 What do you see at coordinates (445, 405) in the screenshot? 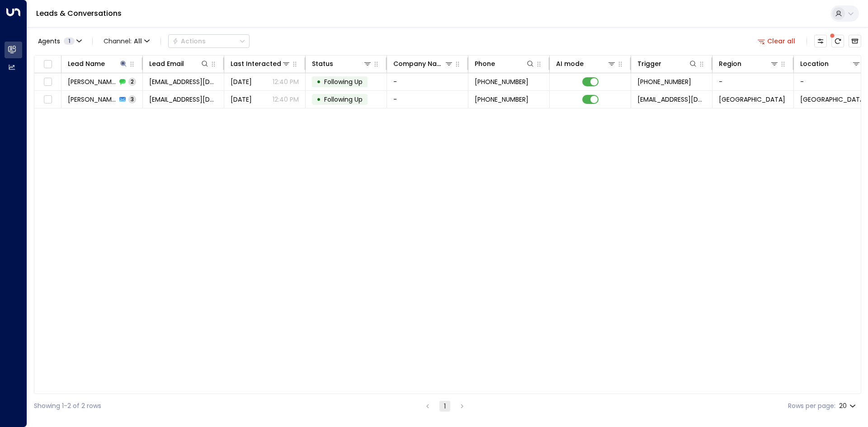
I see `nav: pagination navigation` at bounding box center [445, 405].